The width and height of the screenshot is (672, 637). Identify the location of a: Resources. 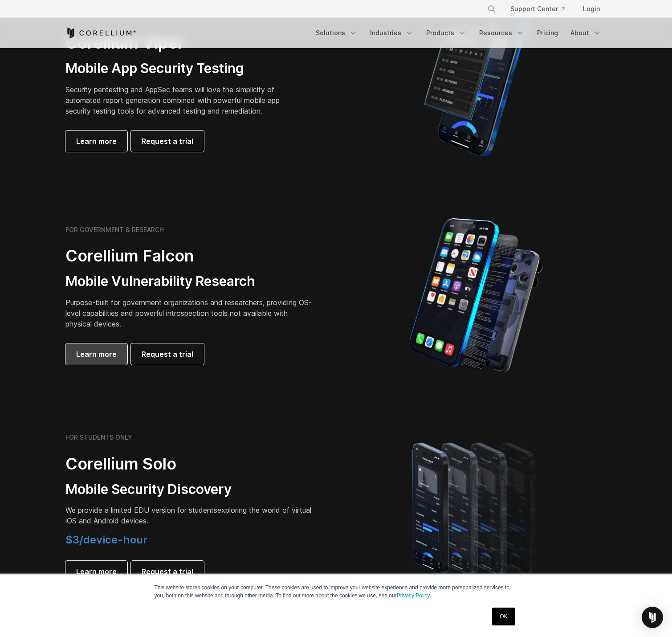
(502, 33).